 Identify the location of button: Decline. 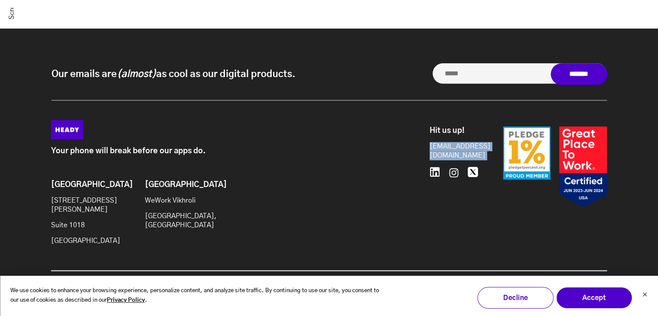
(515, 297).